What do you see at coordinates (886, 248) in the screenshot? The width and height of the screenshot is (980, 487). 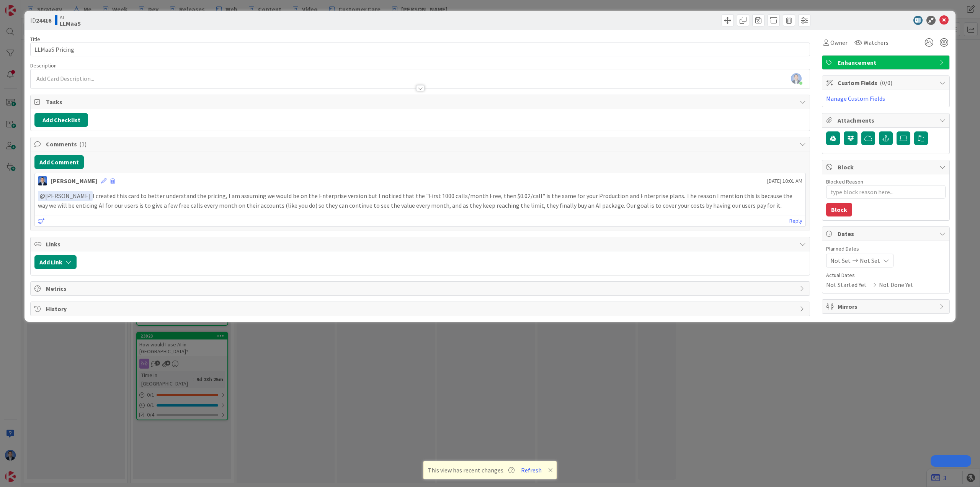 I see `span: Planned Dates` at bounding box center [886, 248].